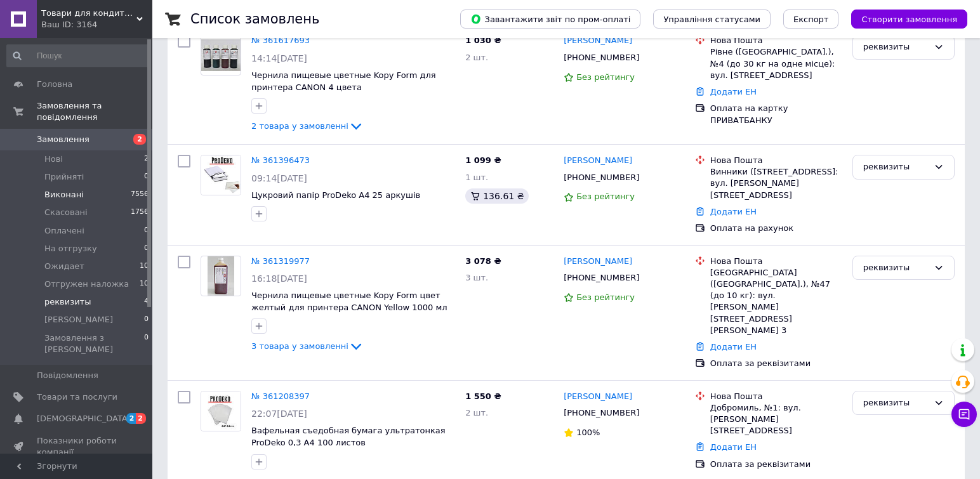 The height and width of the screenshot is (479, 980). What do you see at coordinates (497, 196) in the screenshot?
I see `div: 136.61 ₴` at bounding box center [497, 196].